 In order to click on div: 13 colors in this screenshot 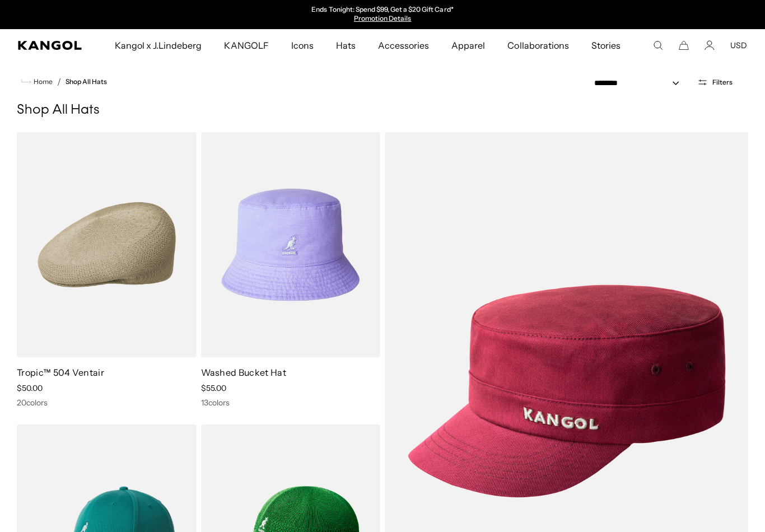, I will do `click(291, 403)`.